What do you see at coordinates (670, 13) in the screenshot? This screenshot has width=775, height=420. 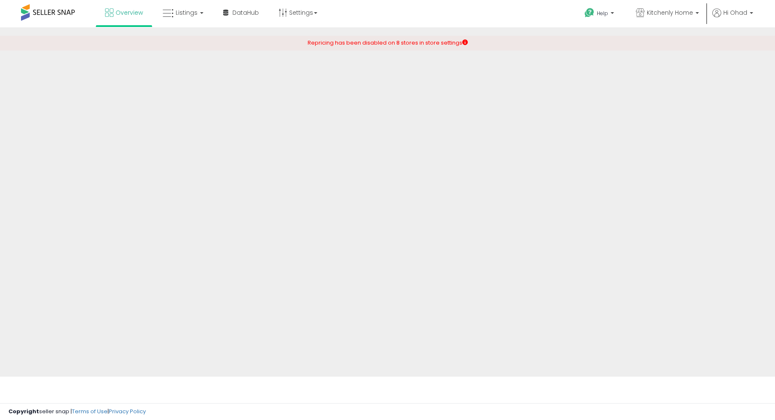 I see `span: Kitchenly Home` at bounding box center [670, 13].